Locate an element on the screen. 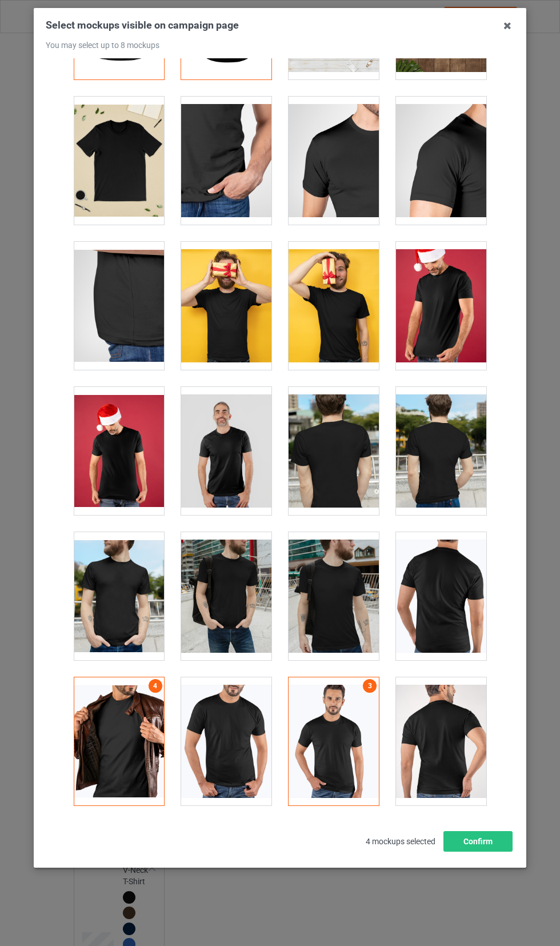  span: You may select up to 8 mockups is located at coordinates (102, 45).